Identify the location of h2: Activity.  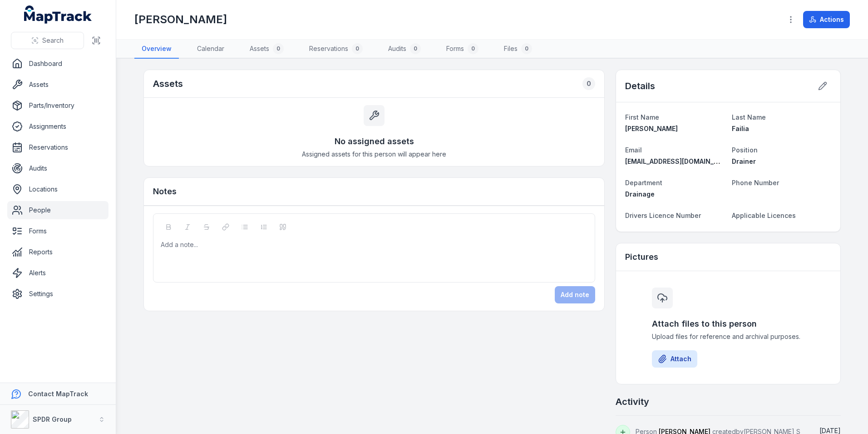
(633, 402).